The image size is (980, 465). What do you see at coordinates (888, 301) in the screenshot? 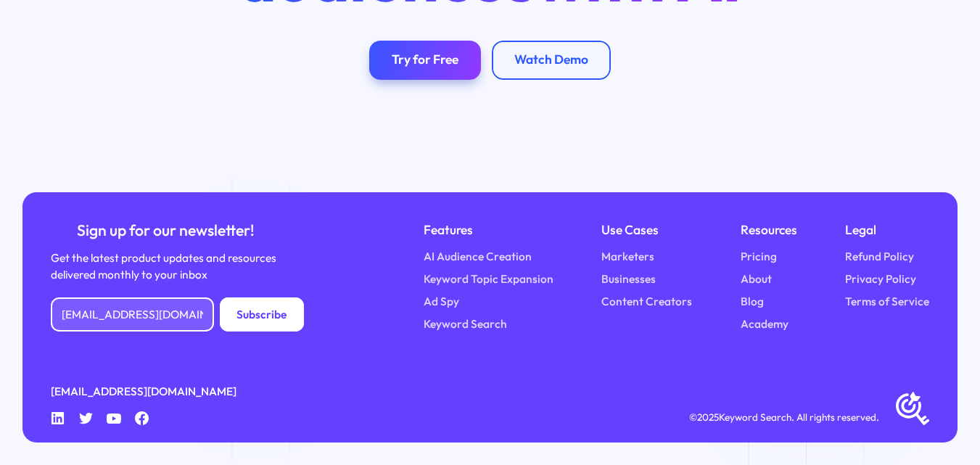
I see `a: Terms of Service` at bounding box center [888, 301].